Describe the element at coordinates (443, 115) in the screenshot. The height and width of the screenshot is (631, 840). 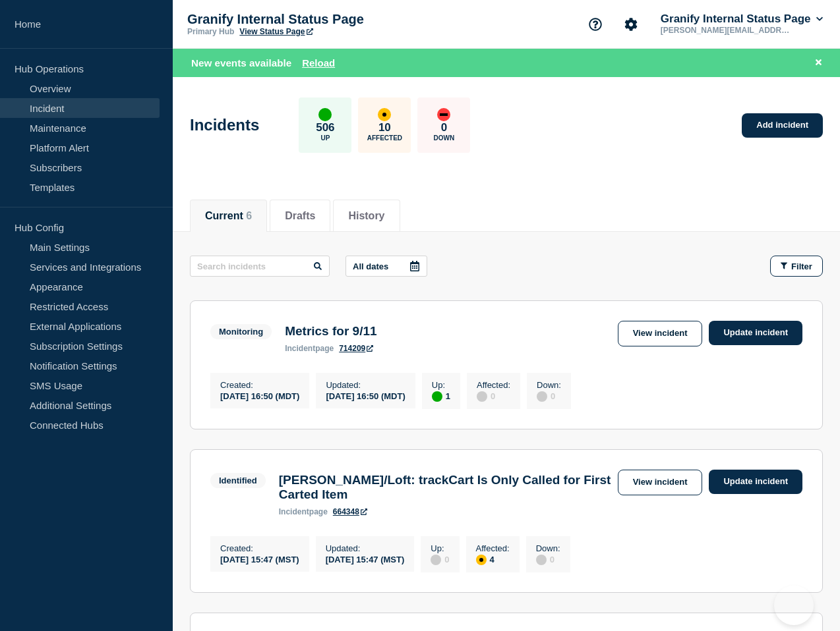
I see `div: down` at that location.